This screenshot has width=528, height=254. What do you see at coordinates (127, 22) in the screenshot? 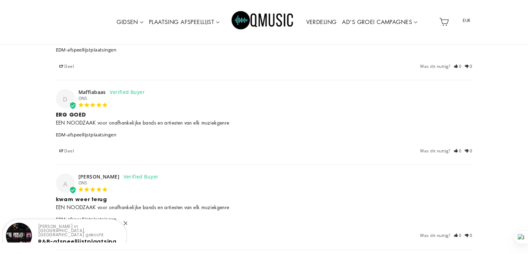
I see `font: GIDSEN` at bounding box center [127, 22].